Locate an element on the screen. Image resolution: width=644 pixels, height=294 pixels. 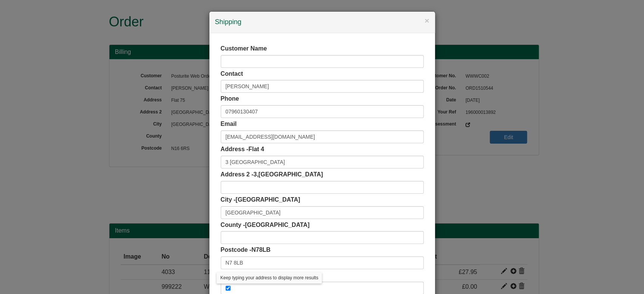
label: City - is located at coordinates (260, 200).